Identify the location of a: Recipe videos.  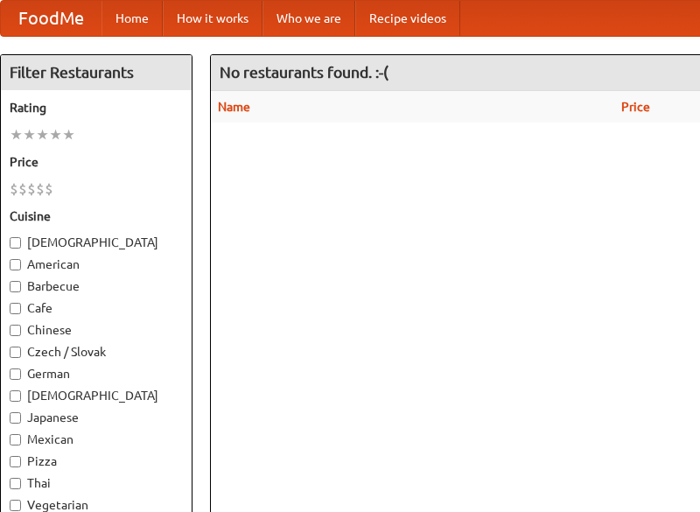
(408, 18).